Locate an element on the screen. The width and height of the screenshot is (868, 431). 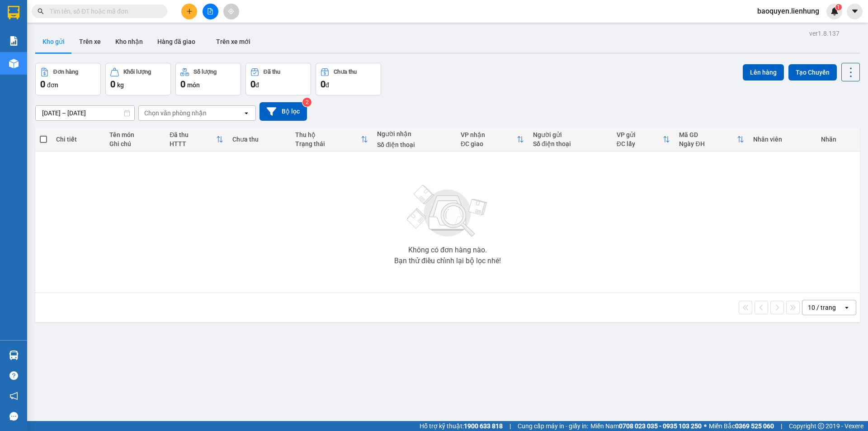
div: Người nhận is located at coordinates (414, 134).